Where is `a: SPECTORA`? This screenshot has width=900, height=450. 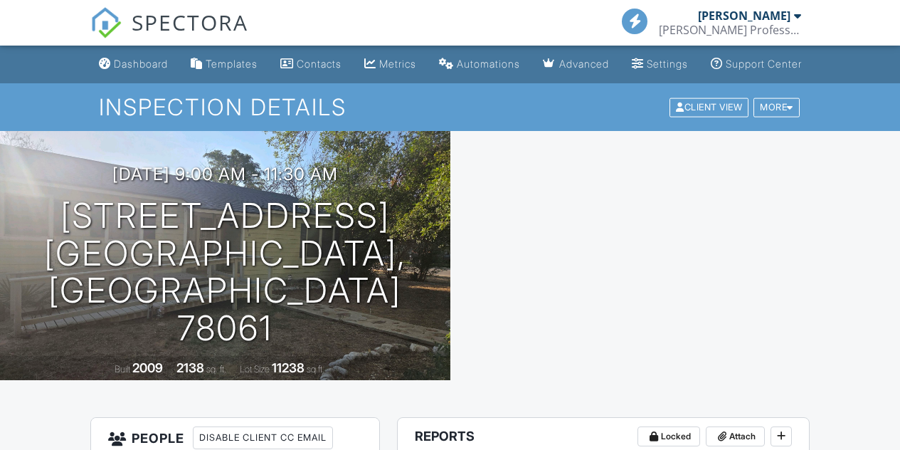
a: SPECTORA is located at coordinates (169, 34).